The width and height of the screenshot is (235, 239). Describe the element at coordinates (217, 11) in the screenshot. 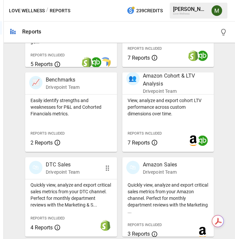

I see `button: Meredith Lacasse` at that location.